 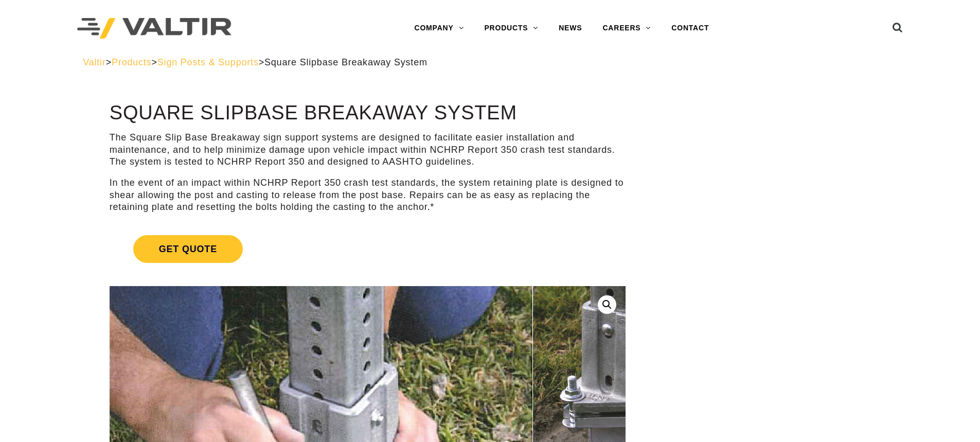 What do you see at coordinates (439, 28) in the screenshot?
I see `a: COMPANY` at bounding box center [439, 28].